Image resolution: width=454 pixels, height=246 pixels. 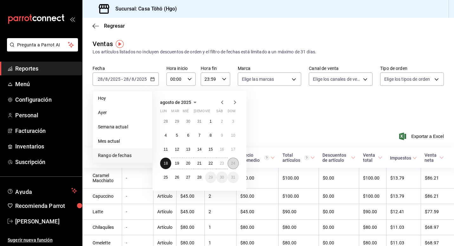 I want to click on td: $50.00, so click(x=258, y=196).